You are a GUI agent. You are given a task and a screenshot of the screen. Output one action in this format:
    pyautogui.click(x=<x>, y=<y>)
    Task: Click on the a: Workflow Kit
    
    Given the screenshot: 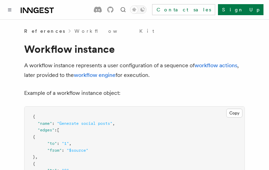 What is the action you would take?
    pyautogui.click(x=114, y=31)
    